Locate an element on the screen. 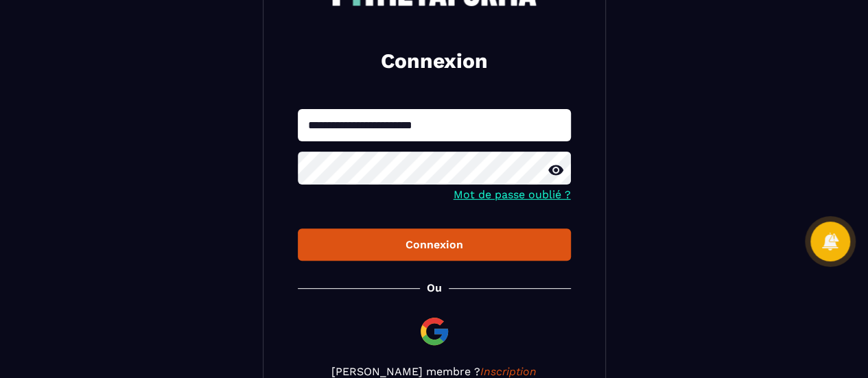  div: Connexion is located at coordinates (435, 245).